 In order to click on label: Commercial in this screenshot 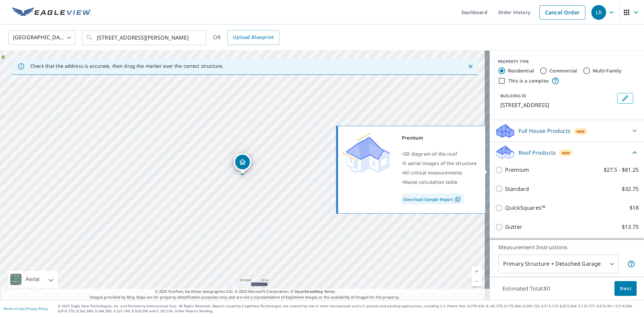, I will do `click(563, 71)`.